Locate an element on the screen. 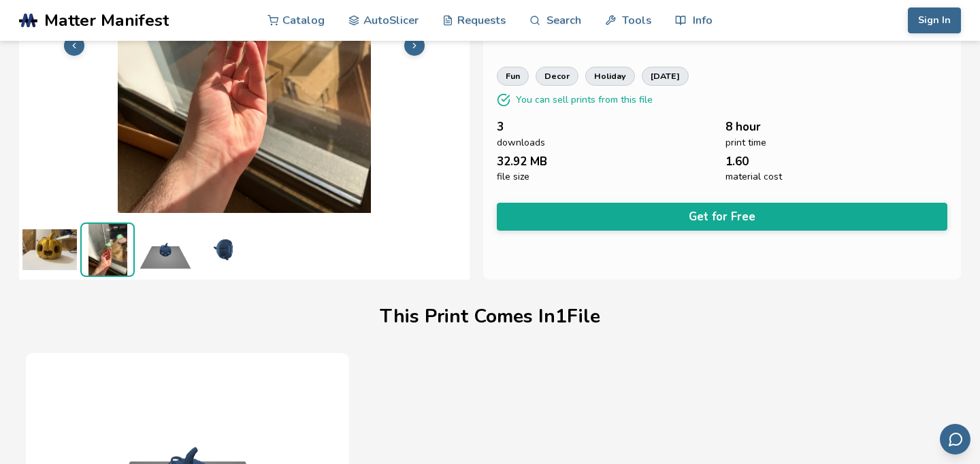 This screenshot has width=980, height=464. span: file size is located at coordinates (513, 177).